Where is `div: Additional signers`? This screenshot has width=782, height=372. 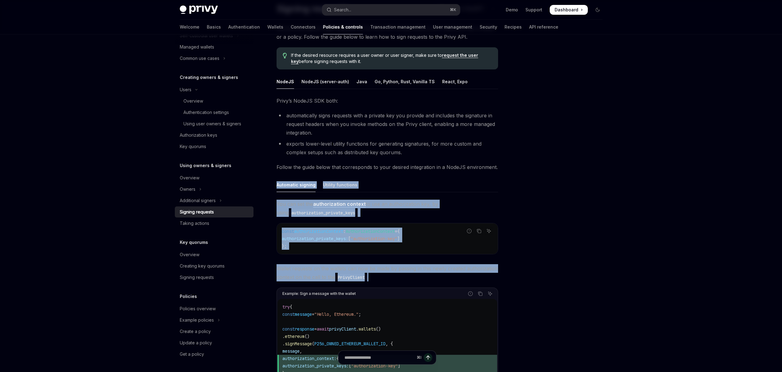
div: Additional signers is located at coordinates (198, 201).